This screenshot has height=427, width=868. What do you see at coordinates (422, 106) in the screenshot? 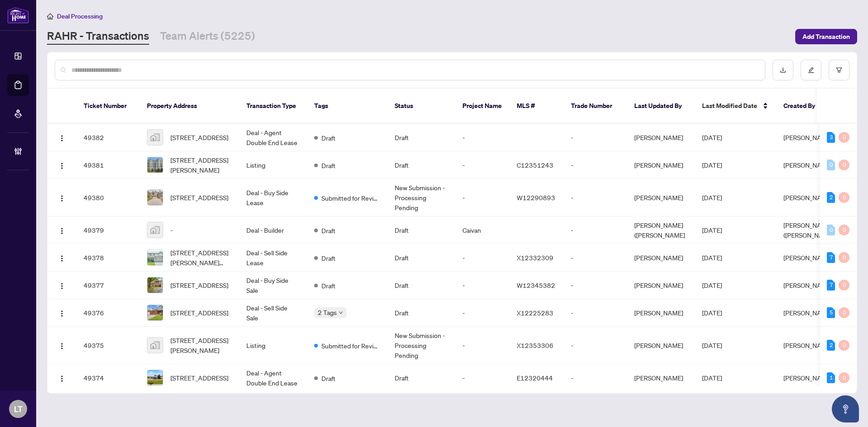
I see `th: Status` at bounding box center [422, 106].